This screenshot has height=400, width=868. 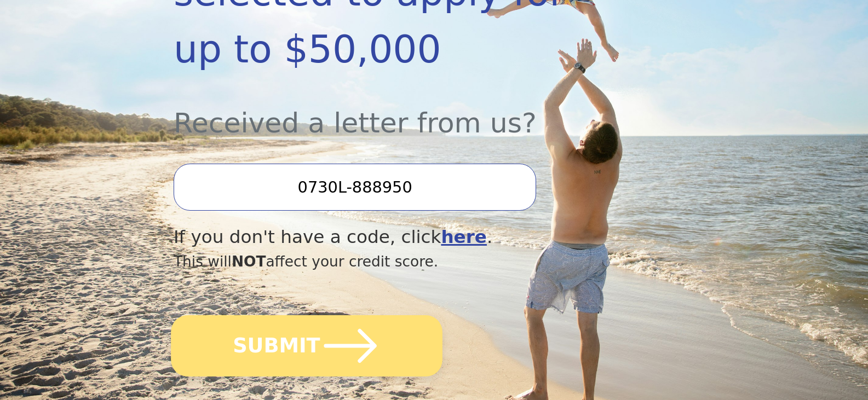 I want to click on span: NOT, so click(x=249, y=261).